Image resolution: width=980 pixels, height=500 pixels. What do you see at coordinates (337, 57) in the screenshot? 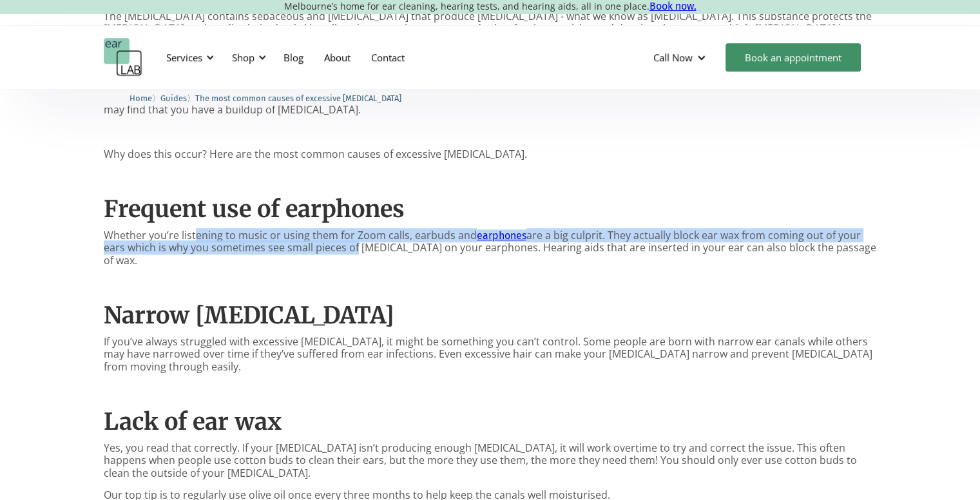
I see `a: About` at bounding box center [337, 57].